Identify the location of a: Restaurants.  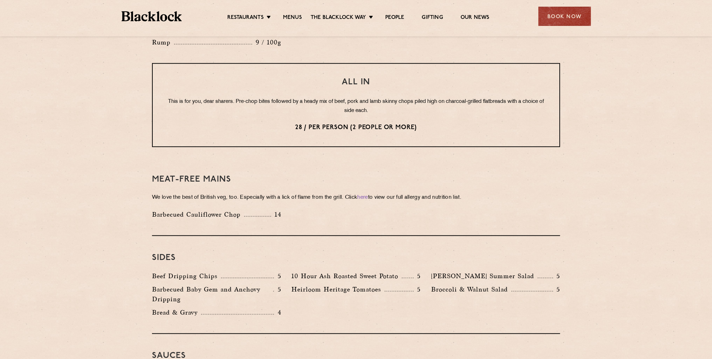
(245, 18).